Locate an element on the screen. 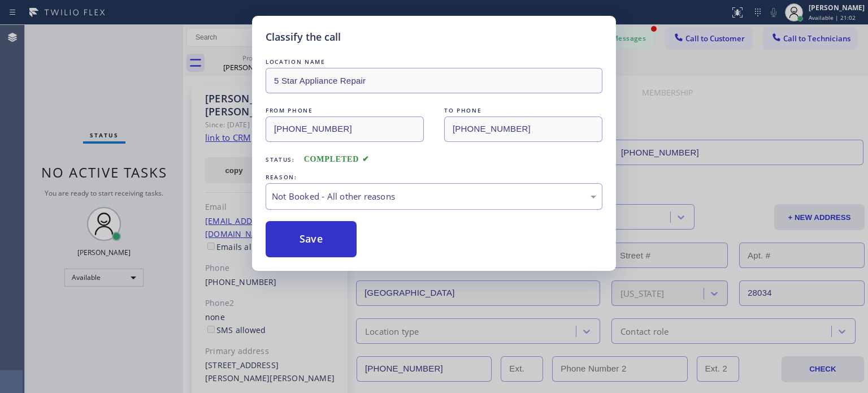 This screenshot has height=393, width=868. div: Not Booked - All other reasons is located at coordinates (434, 196).